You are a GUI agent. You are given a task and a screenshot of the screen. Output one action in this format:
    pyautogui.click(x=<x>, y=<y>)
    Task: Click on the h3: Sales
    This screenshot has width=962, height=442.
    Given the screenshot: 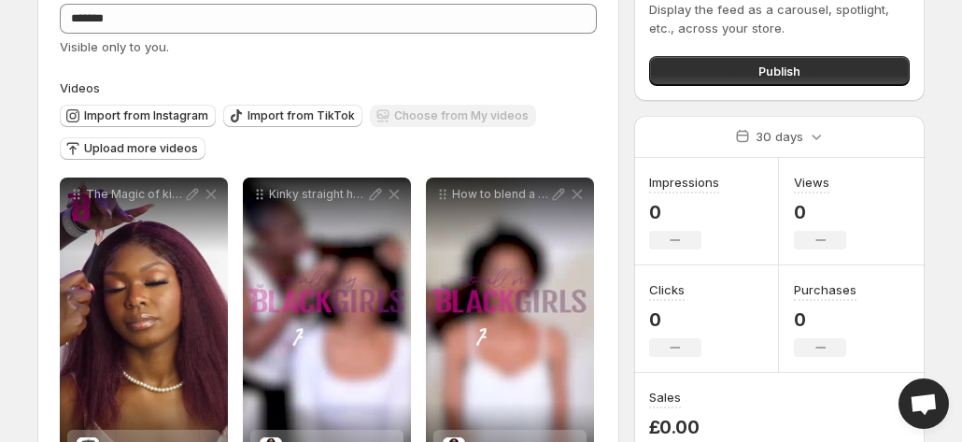 What is the action you would take?
    pyautogui.click(x=665, y=397)
    